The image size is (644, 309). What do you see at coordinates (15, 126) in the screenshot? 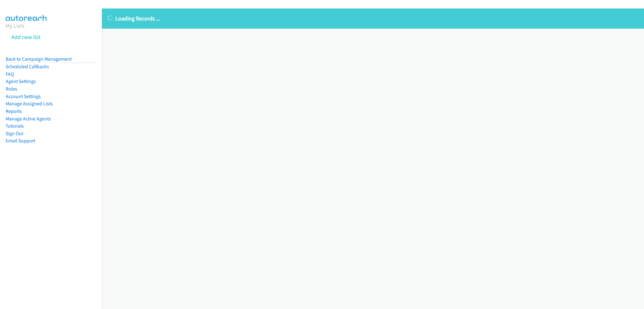
I see `a: Tutorials` at bounding box center [15, 126].